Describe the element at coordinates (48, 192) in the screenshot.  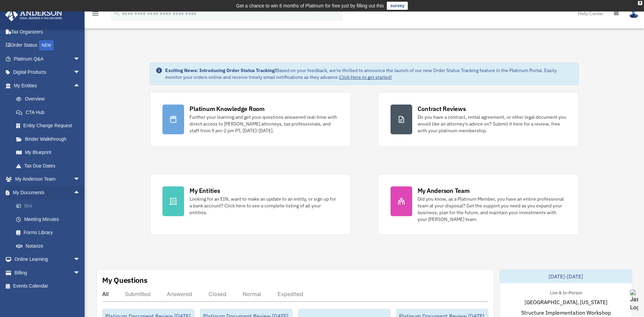
I see `a: My Documentsarrow_drop_up` at that location.